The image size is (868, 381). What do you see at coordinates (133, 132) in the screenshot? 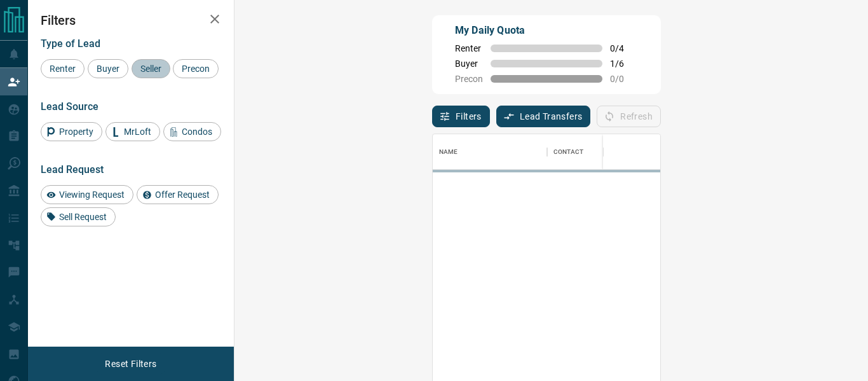
I see `div: MrLoft` at bounding box center [133, 132].